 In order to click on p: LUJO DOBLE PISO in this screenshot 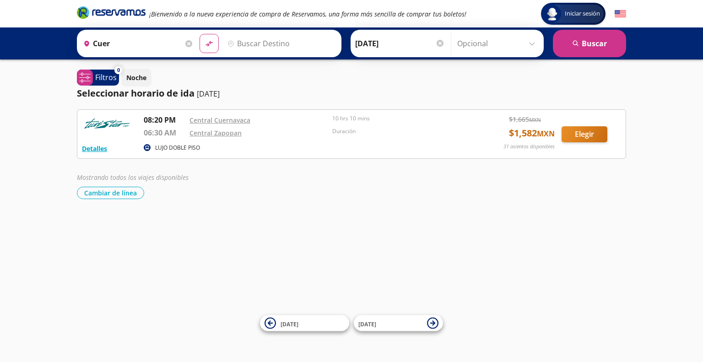, I will do `click(178, 148)`.